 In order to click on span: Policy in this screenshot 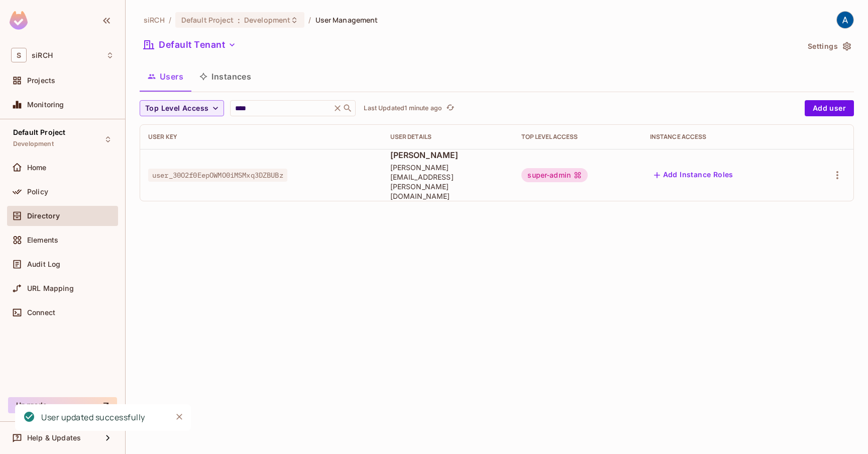, I will do `click(38, 192)`.